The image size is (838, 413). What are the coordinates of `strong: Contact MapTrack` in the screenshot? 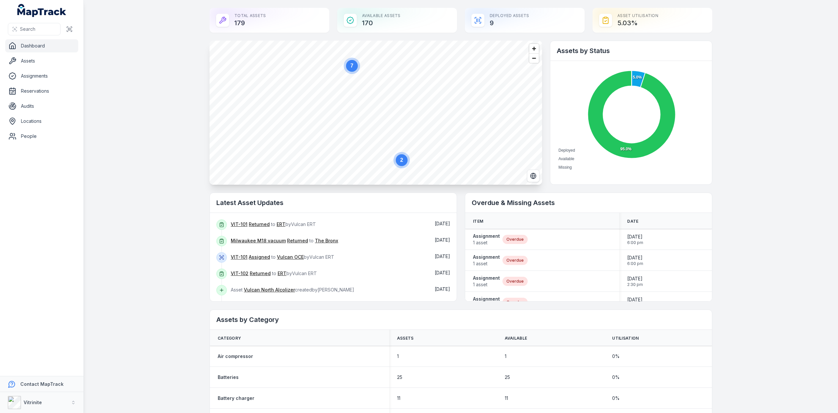 It's located at (42, 383).